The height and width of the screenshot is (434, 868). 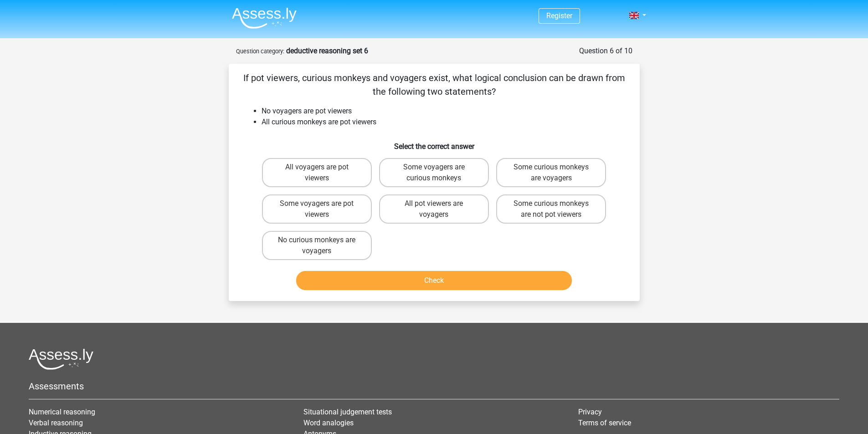 What do you see at coordinates (434, 142) in the screenshot?
I see `h6: Select the correct answer` at bounding box center [434, 142].